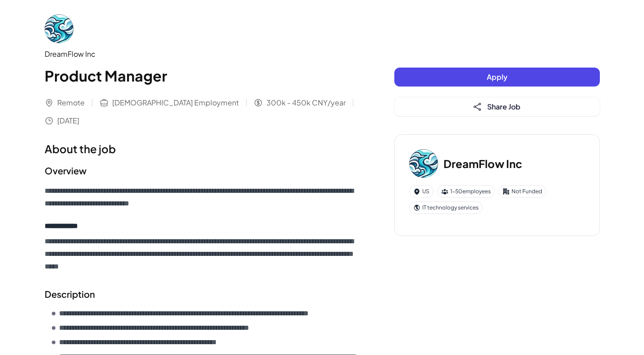 The width and height of the screenshot is (644, 355). Describe the element at coordinates (497, 76) in the screenshot. I see `span: Apply` at that location.